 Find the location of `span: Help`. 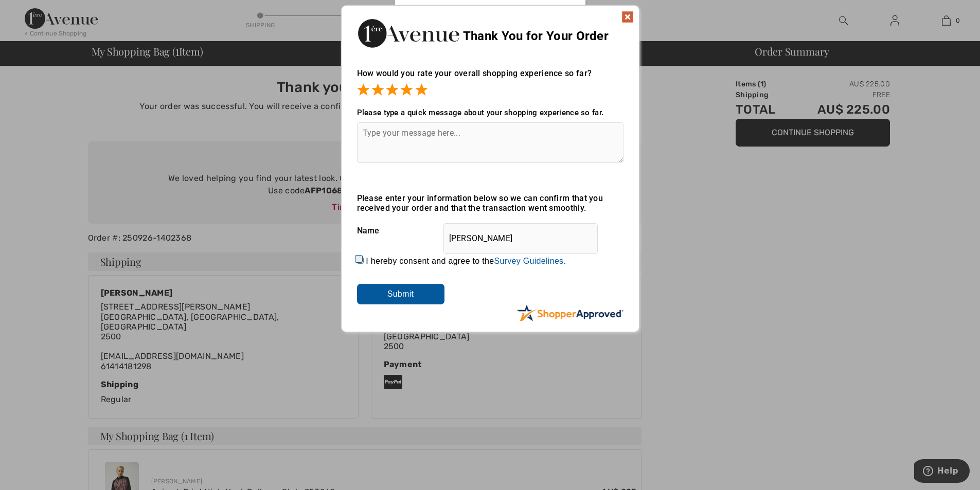

span: Help is located at coordinates (33, 12).